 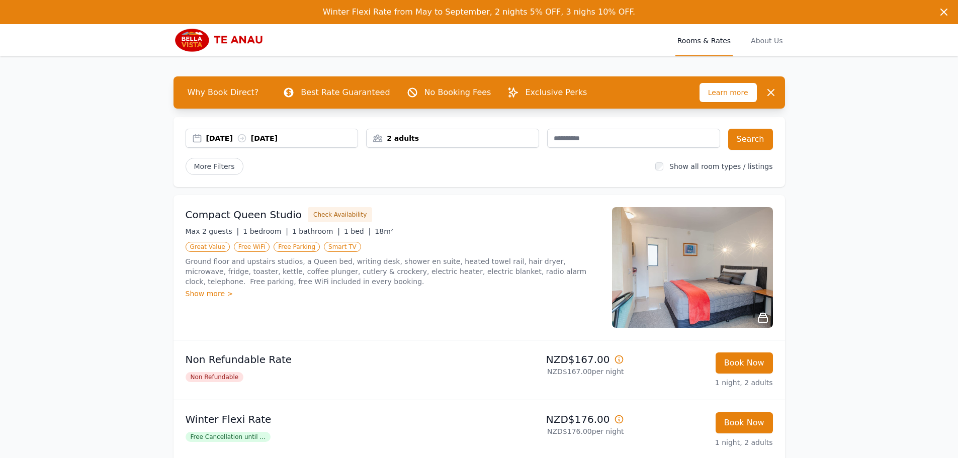 What do you see at coordinates (252, 247) in the screenshot?
I see `span: Free WiFi` at bounding box center [252, 247].